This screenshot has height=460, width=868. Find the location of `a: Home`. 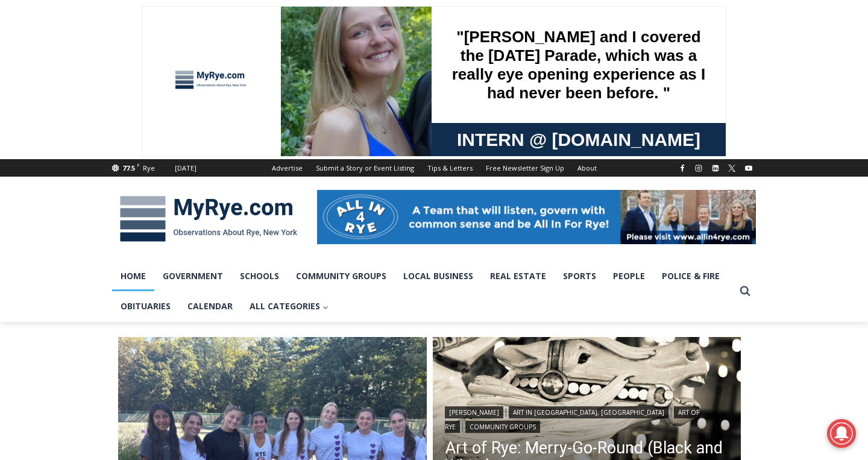

a: Home is located at coordinates (133, 277).